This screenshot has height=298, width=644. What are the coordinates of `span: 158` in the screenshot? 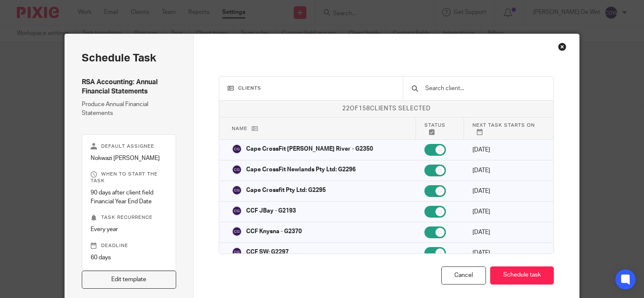 It's located at (364, 109).